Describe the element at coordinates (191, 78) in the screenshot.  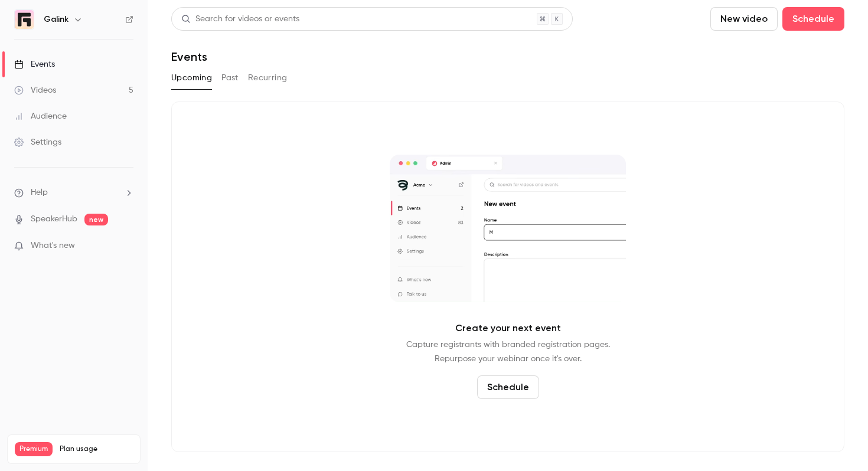
I see `button: Upcoming` at that location.